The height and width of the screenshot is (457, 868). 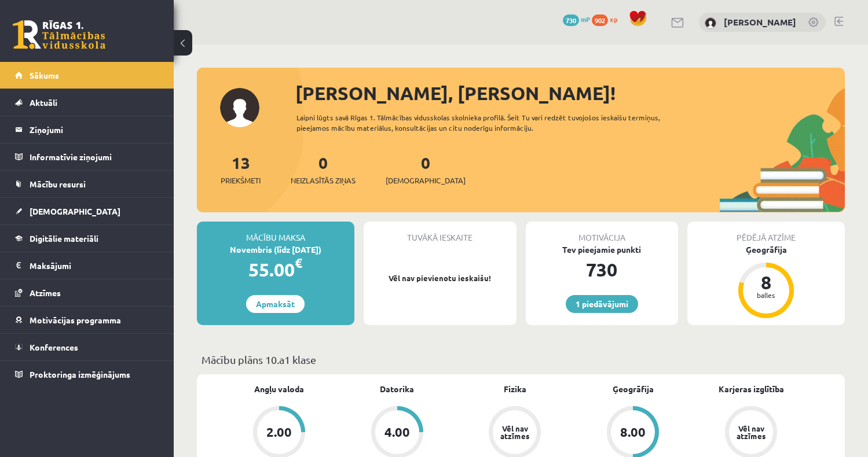 What do you see at coordinates (45, 293) in the screenshot?
I see `span: Atzīmes` at bounding box center [45, 293].